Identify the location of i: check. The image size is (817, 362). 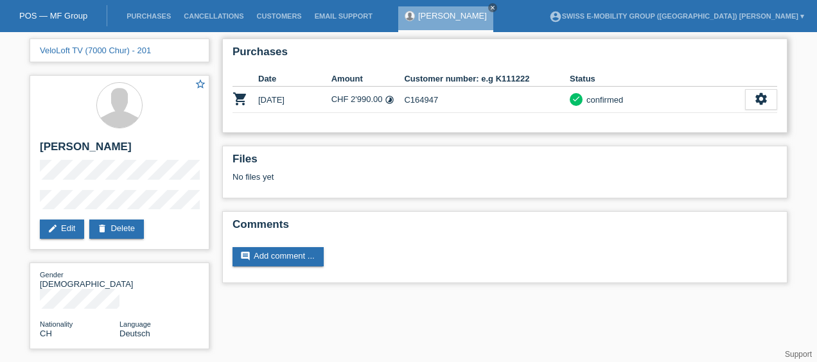
(576, 99).